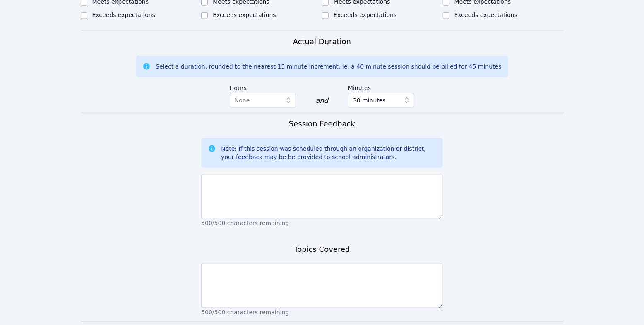 This screenshot has height=325, width=644. Describe the element at coordinates (322, 101) in the screenshot. I see `div: and` at that location.